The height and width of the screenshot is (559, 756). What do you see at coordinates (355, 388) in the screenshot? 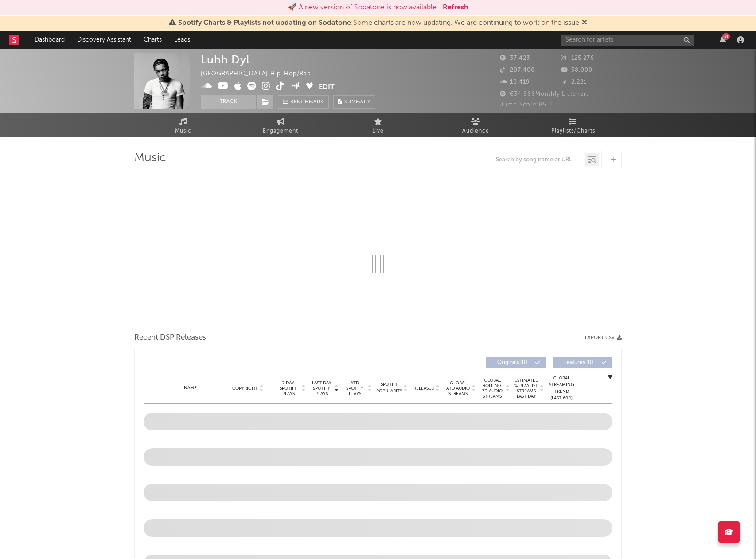
I see `span: ATD Spotify Plays` at bounding box center [355, 388].